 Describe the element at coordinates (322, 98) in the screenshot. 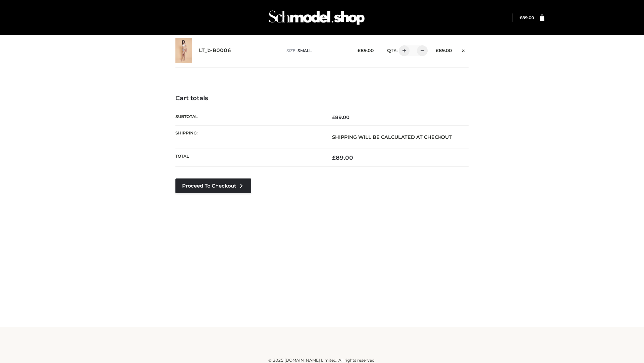

I see `h4: Cart totals` at that location.